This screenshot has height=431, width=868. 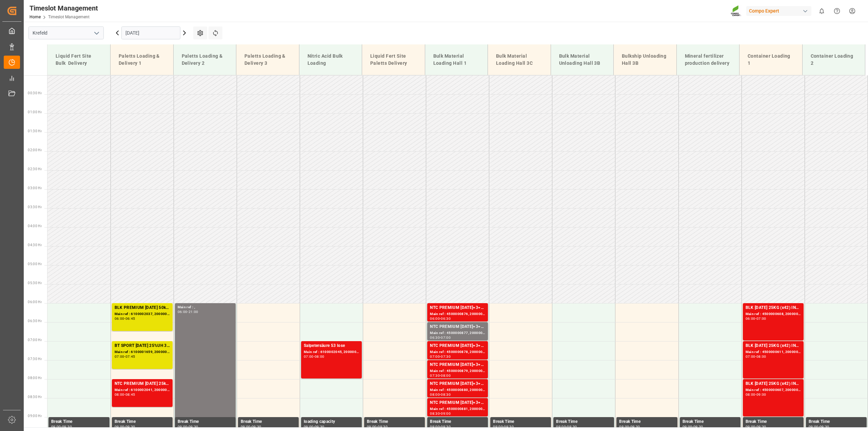 What do you see at coordinates (582, 60) in the screenshot?
I see `div: Bulk Material Unloading Hall 3B` at bounding box center [582, 60].